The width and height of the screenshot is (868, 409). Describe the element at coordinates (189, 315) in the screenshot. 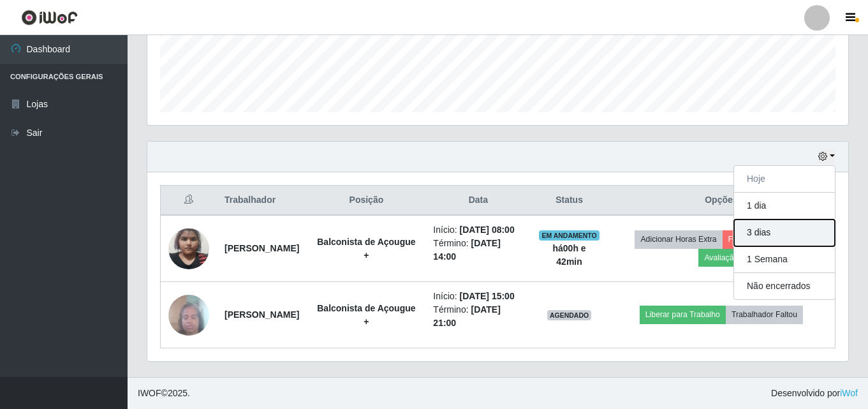

I see `img: 1707335011957.jpeg` at that location.